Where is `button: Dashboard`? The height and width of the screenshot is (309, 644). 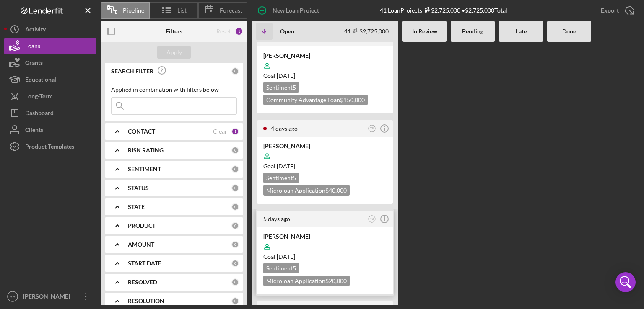
button: Dashboard is located at coordinates (50, 113).